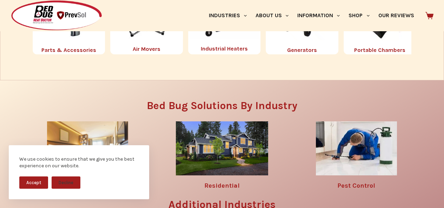 Image resolution: width=444 pixels, height=208 pixels. Describe the element at coordinates (146, 49) in the screenshot. I see `a: Air Movers` at that location.